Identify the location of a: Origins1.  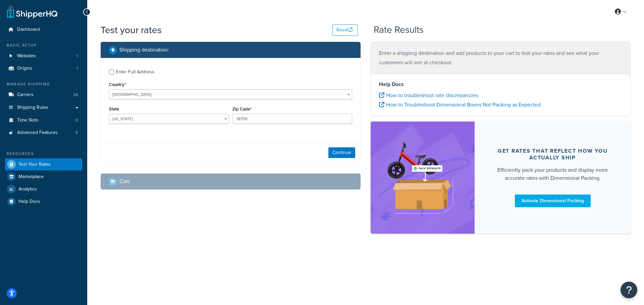
(43, 68).